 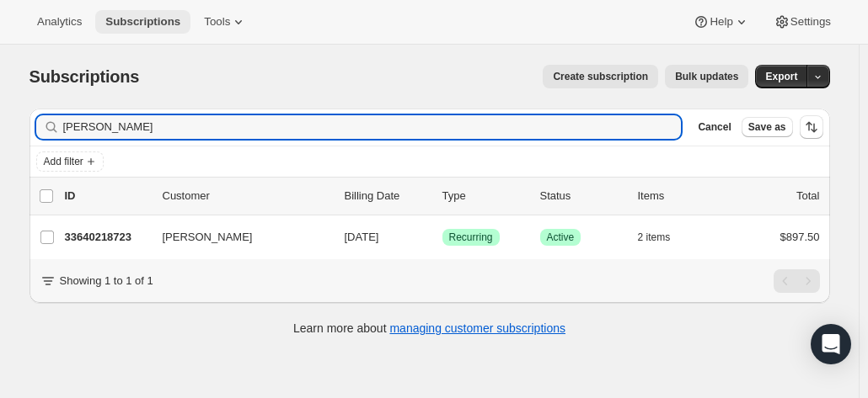 I want to click on p: Learn more about, so click(x=429, y=329).